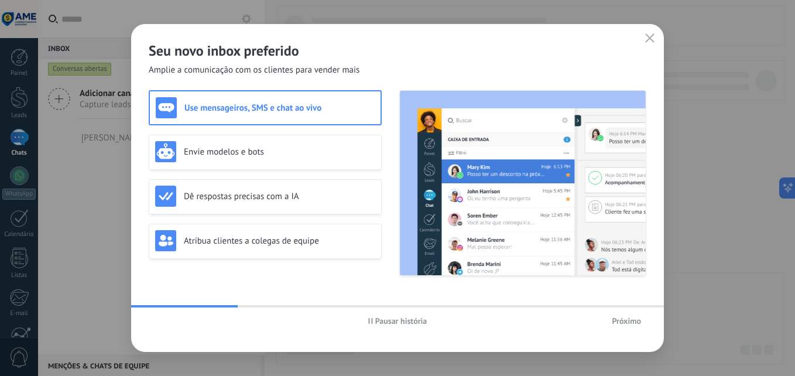 The width and height of the screenshot is (795, 376). What do you see at coordinates (279, 152) in the screenshot?
I see `h3: Envie modelos e bots` at bounding box center [279, 152].